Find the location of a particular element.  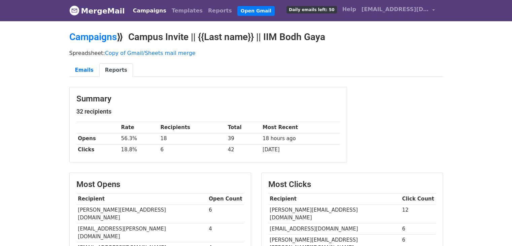

th: Open Count is located at coordinates (225, 199).